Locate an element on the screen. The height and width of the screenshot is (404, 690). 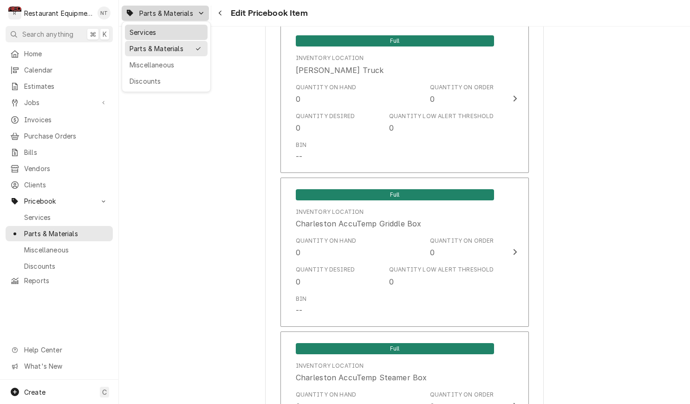
a: Go to Discounts is located at coordinates (59, 266).